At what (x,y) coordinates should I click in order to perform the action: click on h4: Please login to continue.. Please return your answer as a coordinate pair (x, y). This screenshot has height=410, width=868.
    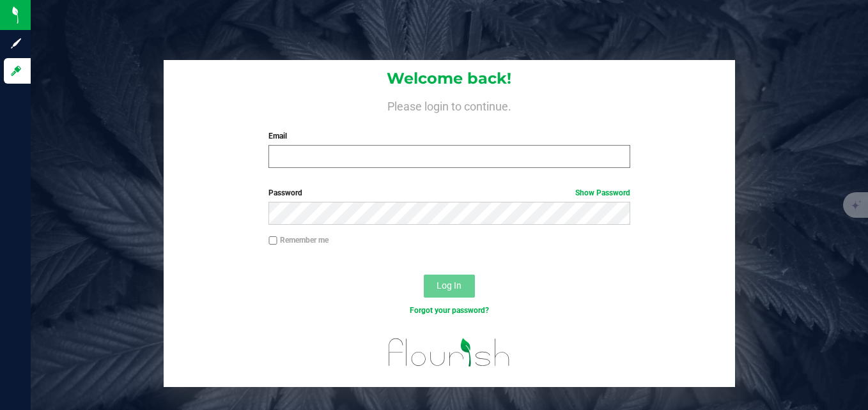
    Looking at the image, I should click on (449, 105).